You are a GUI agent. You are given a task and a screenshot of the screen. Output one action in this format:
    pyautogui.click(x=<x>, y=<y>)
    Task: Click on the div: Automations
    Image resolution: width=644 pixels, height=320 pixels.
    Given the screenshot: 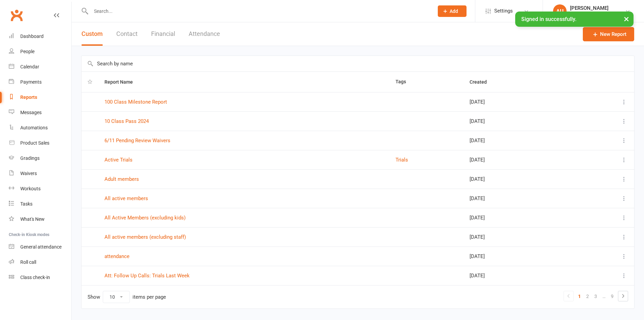 What is the action you would take?
    pyautogui.click(x=34, y=128)
    